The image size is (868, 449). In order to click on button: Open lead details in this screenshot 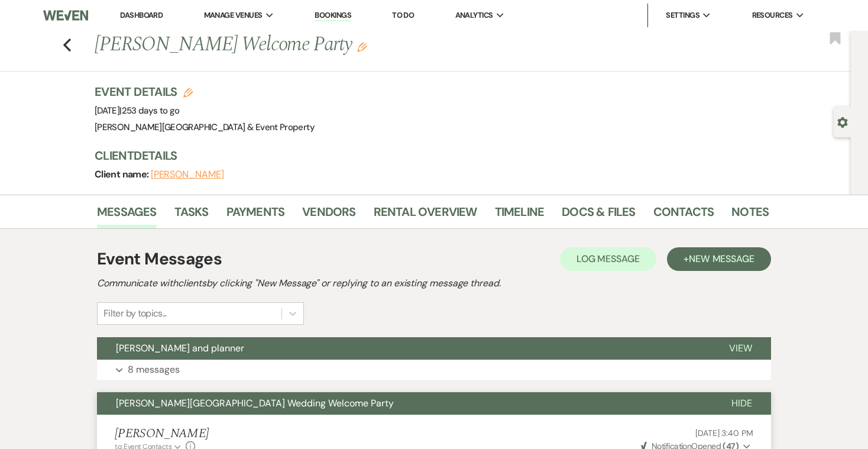, I will do `click(843, 121)`.